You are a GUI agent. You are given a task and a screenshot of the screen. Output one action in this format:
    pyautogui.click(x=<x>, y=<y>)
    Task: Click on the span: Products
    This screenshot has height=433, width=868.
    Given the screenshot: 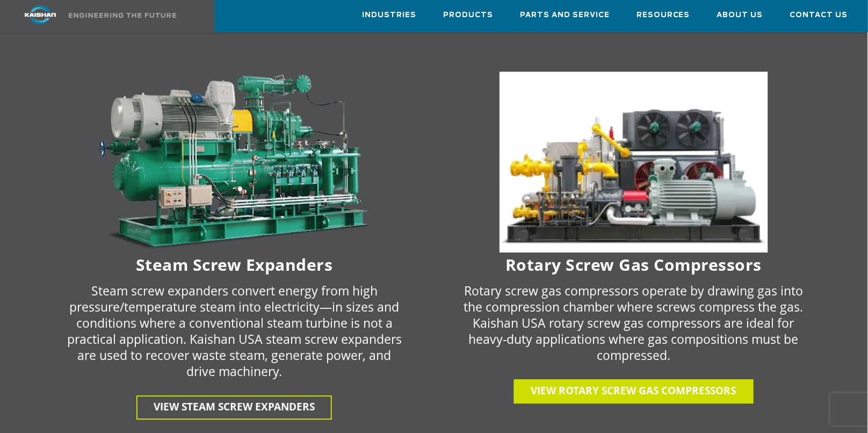 What is the action you would take?
    pyautogui.click(x=468, y=15)
    